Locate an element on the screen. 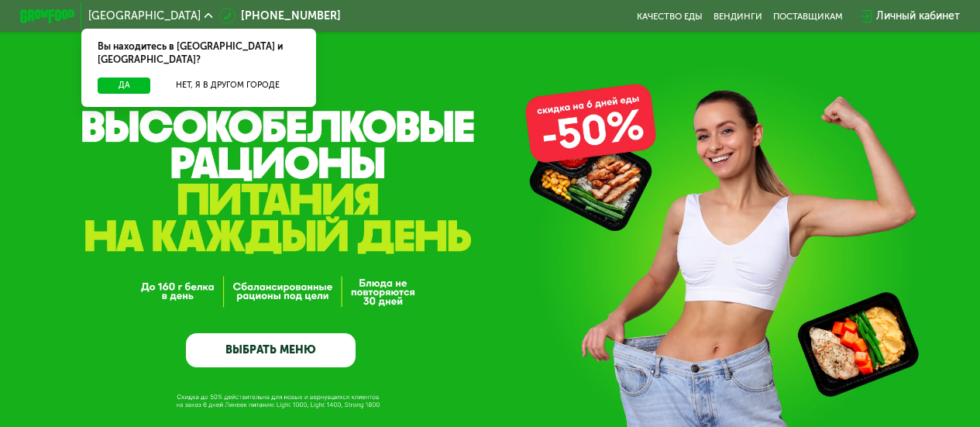 The width and height of the screenshot is (980, 427). button: Нет, я в другом городе is located at coordinates (227, 85).